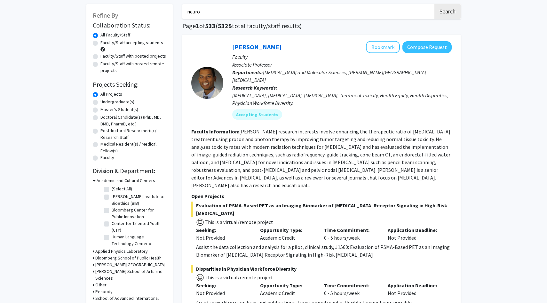 Image resolution: width=547 pixels, height=303 pixels. What do you see at coordinates (427, 47) in the screenshot?
I see `button: Compose Request to Curtiland Deville` at bounding box center [427, 47].